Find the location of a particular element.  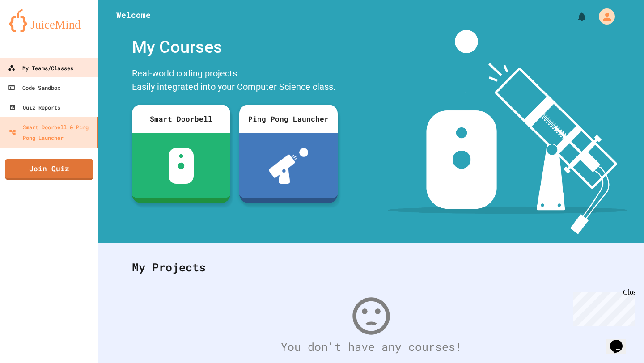

div: My Teams/Classes is located at coordinates (41, 68).